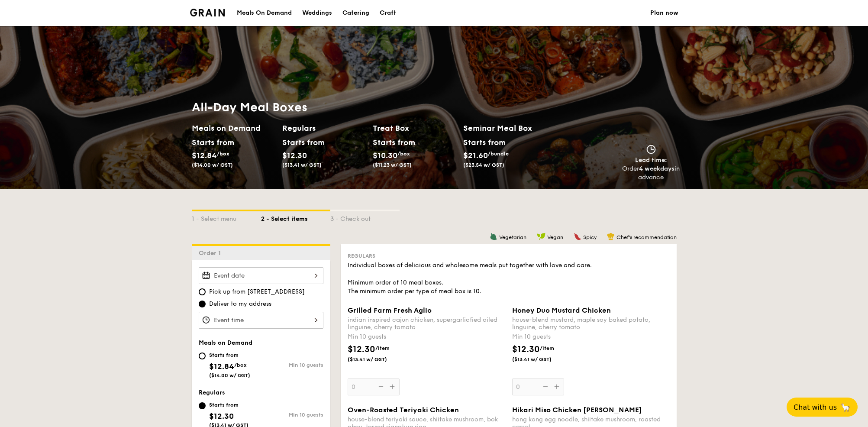  What do you see at coordinates (483, 165) in the screenshot?
I see `span: ($23.54 w/ GST)` at bounding box center [483, 165].